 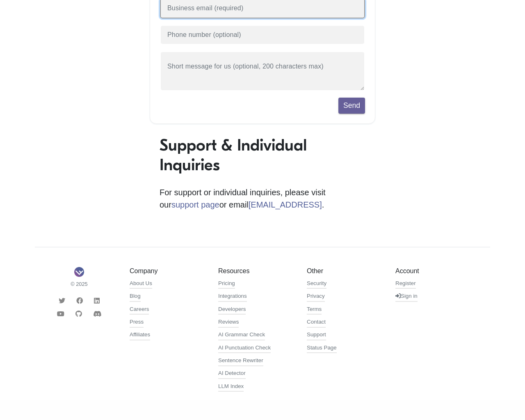 What do you see at coordinates (79, 300) in the screenshot?
I see `i: Facebook` at bounding box center [79, 300].